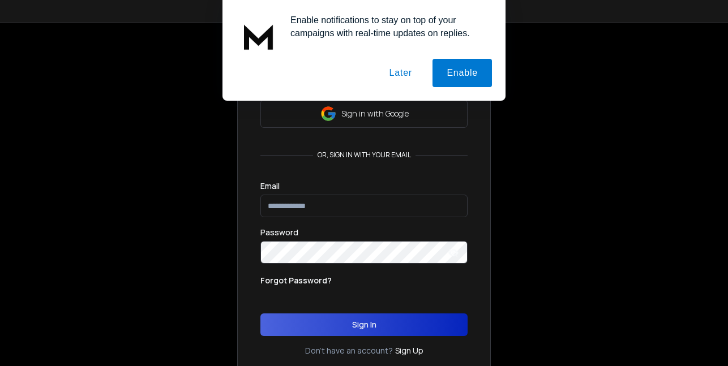 This screenshot has width=728, height=366. I want to click on div: Enable notifications to stay on top of your campaigns with real-time updates on replies., so click(387, 27).